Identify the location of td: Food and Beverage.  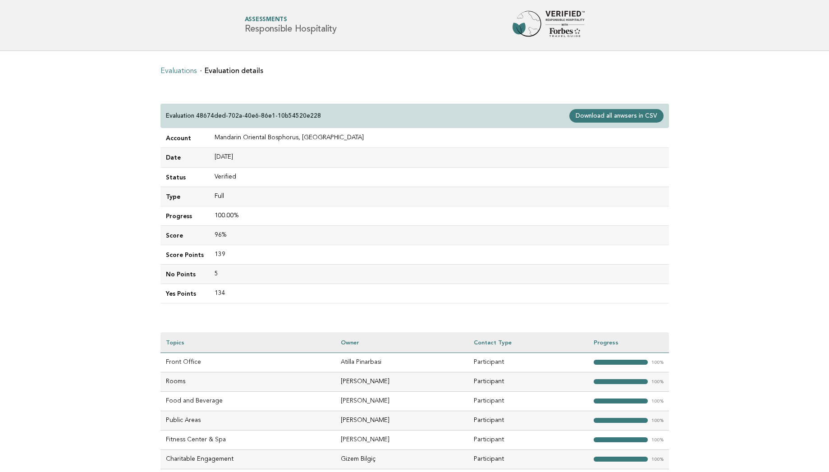
(248, 401).